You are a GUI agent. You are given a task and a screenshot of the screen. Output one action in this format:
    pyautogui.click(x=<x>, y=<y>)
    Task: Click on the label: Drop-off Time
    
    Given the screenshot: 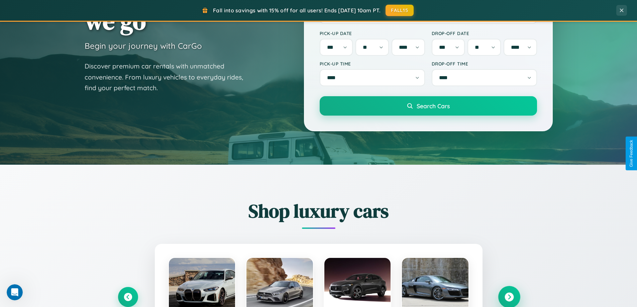 What is the action you would take?
    pyautogui.click(x=484, y=64)
    